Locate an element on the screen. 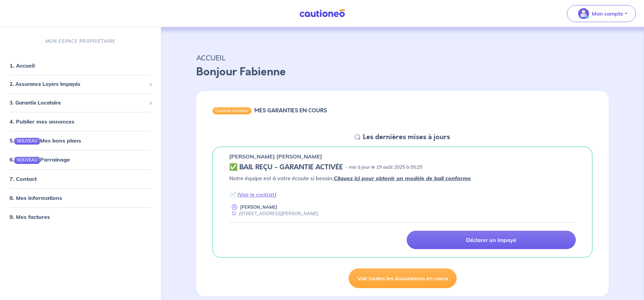  h5: Les dernières mises à jours is located at coordinates (406, 137).